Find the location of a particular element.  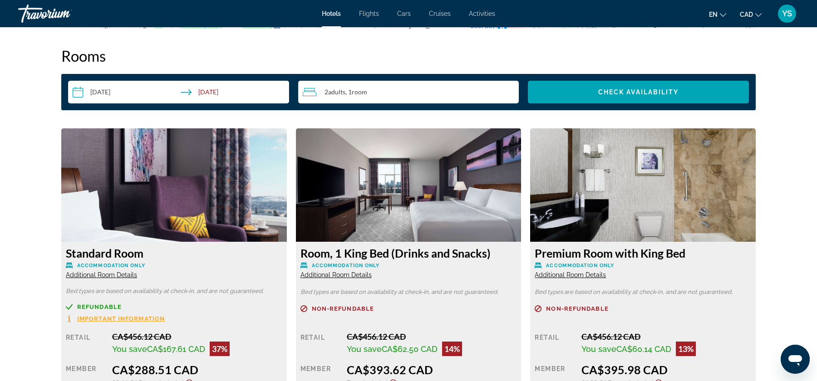

div: 37% is located at coordinates (220, 349).